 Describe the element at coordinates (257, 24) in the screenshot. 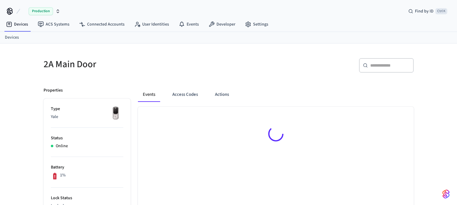

I see `a: Settings` at that location.